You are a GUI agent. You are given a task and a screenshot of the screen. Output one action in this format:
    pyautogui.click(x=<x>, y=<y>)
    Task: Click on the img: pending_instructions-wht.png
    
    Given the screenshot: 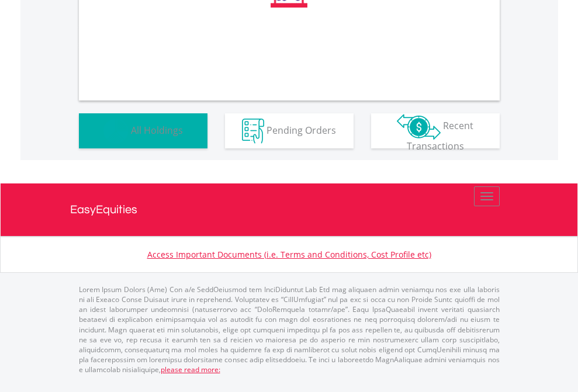 What is the action you would take?
    pyautogui.click(x=253, y=131)
    